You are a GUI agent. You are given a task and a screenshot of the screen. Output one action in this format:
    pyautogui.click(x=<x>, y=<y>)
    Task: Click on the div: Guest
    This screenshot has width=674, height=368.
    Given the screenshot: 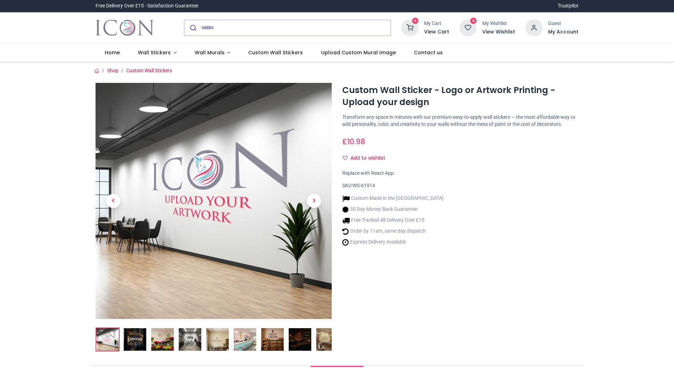 What is the action you would take?
    pyautogui.click(x=564, y=24)
    